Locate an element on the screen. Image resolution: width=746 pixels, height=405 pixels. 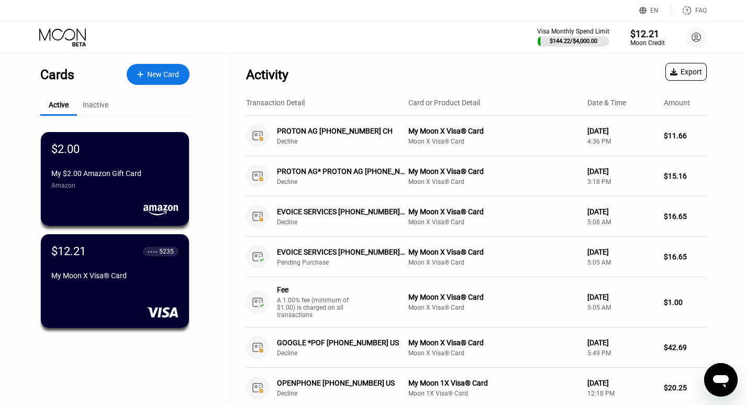
div: $144.22 / $4,000.00 is located at coordinates (574, 41).